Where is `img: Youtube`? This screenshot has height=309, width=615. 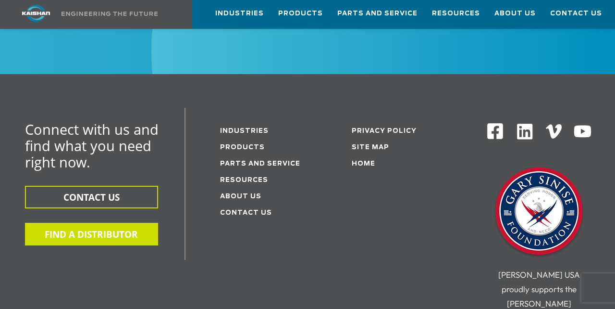 img: Youtube is located at coordinates (583, 131).